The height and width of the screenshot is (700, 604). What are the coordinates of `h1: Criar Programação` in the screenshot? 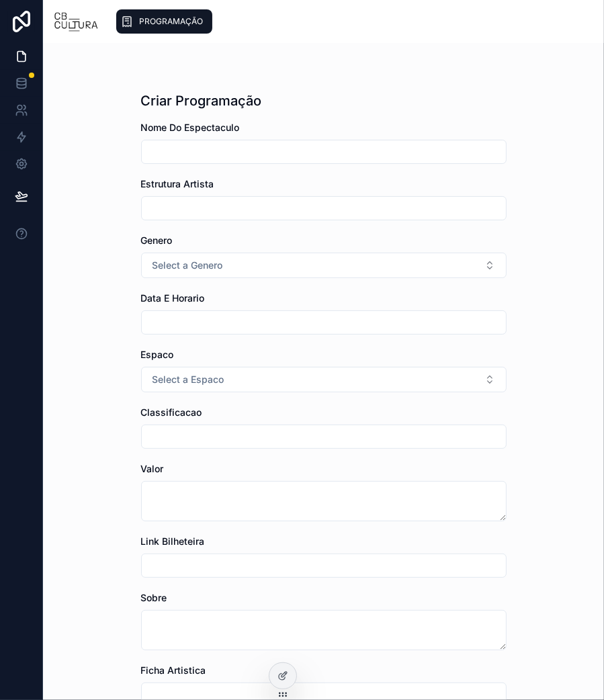 It's located at (201, 101).